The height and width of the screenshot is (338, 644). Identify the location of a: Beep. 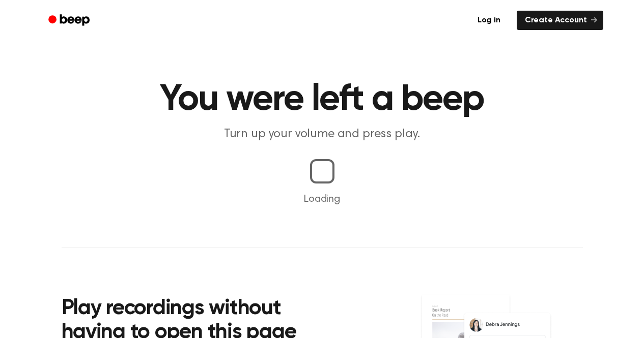
(70, 20).